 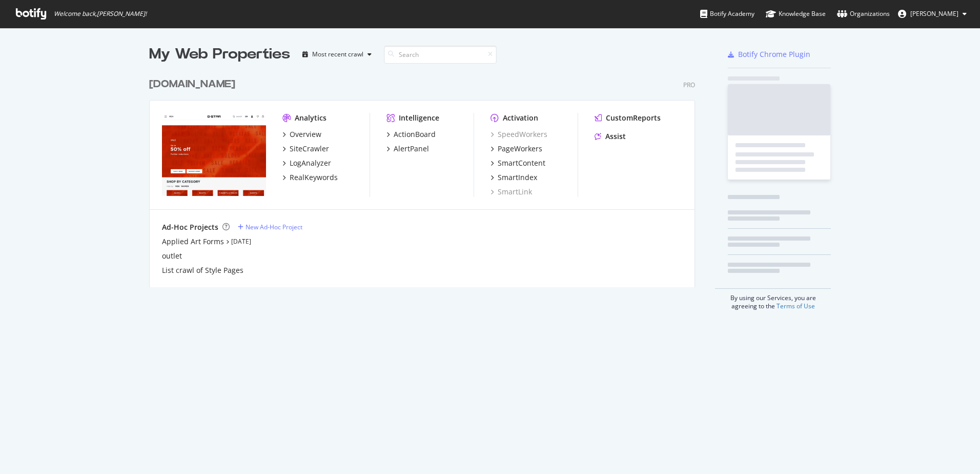 What do you see at coordinates (520, 148) in the screenshot?
I see `div: PageWorkers` at bounding box center [520, 148].